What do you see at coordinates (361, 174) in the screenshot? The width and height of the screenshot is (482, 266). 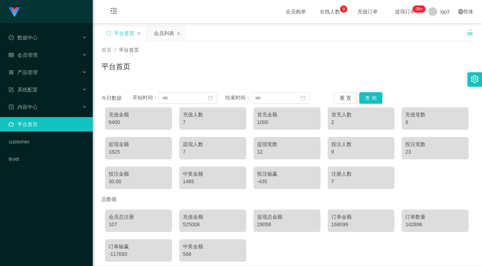 I see `div: 注册人数` at bounding box center [361, 174].